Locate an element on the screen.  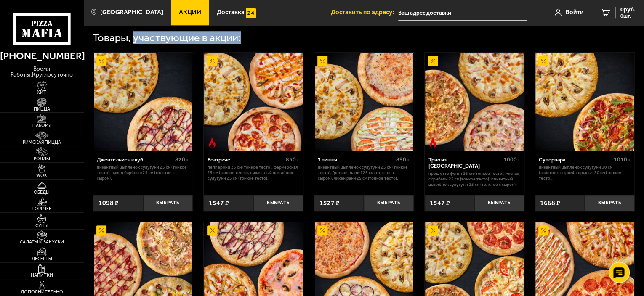
span: 1010 г is located at coordinates (622, 159).